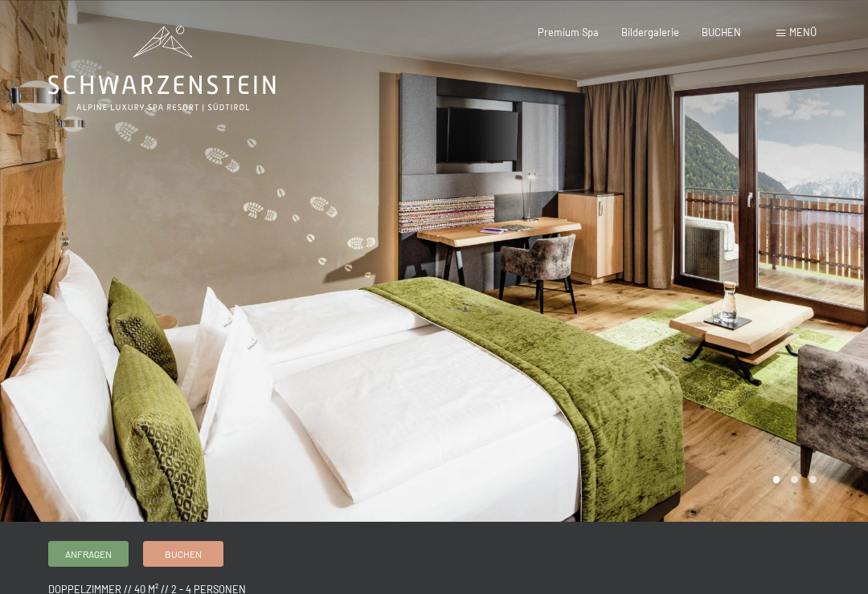 The image size is (868, 594). What do you see at coordinates (568, 32) in the screenshot?
I see `span: Premium Spa` at bounding box center [568, 32].